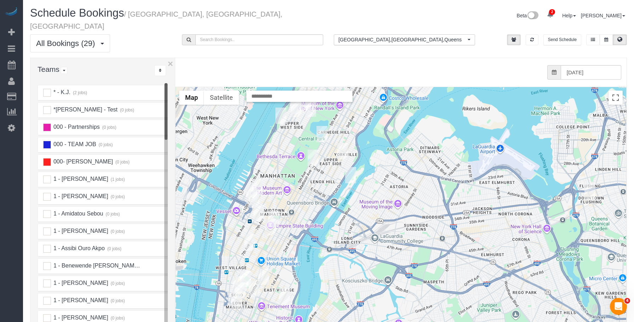 The width and height of the screenshot is (634, 322). I want to click on div: 08/25/2025 11:00AM - Leonora Gogolak - 336 Central Park West, Apt 5e, New York, NY 10025, so click(311, 109).